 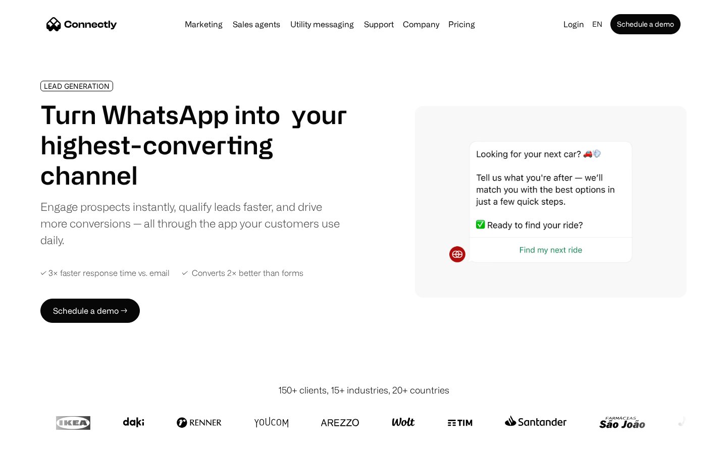 I want to click on a: Sales agents, so click(x=256, y=24).